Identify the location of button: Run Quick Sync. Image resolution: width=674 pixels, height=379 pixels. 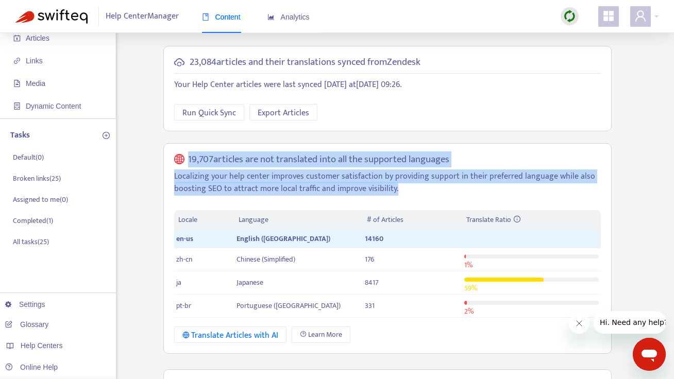
(209, 112).